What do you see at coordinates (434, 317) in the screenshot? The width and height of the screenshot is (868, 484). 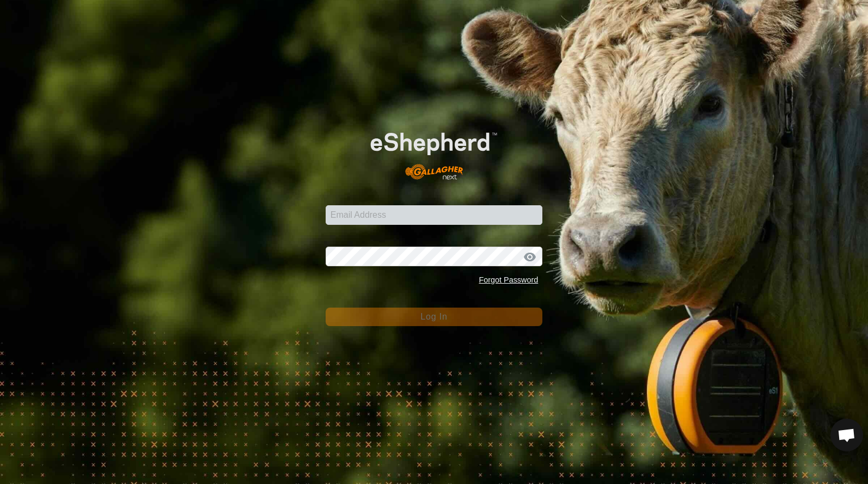 I see `span: Log In` at bounding box center [434, 317].